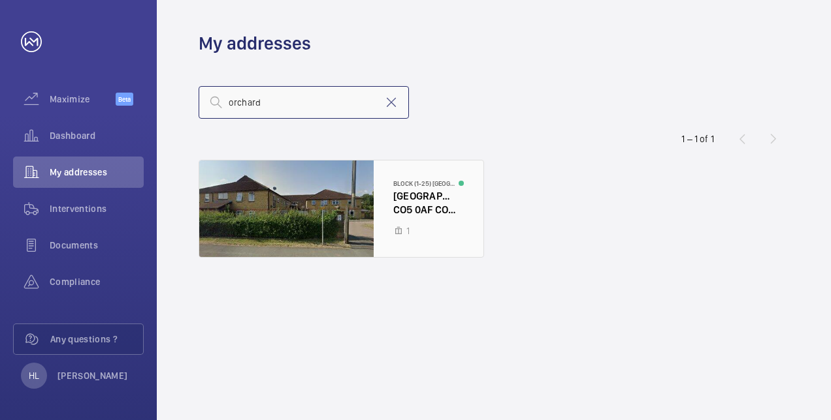 Image resolution: width=831 pixels, height=420 pixels. Describe the element at coordinates (97, 136) in the screenshot. I see `span: Dashboard` at that location.